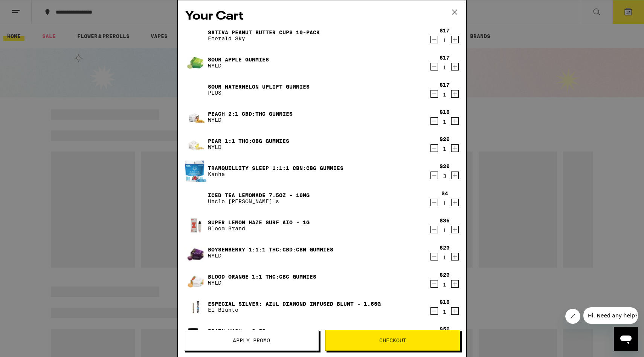 This screenshot has height=357, width=644. What do you see at coordinates (249, 141) in the screenshot?
I see `a: Pear 1:1 THC:CBG Gummies` at bounding box center [249, 141].